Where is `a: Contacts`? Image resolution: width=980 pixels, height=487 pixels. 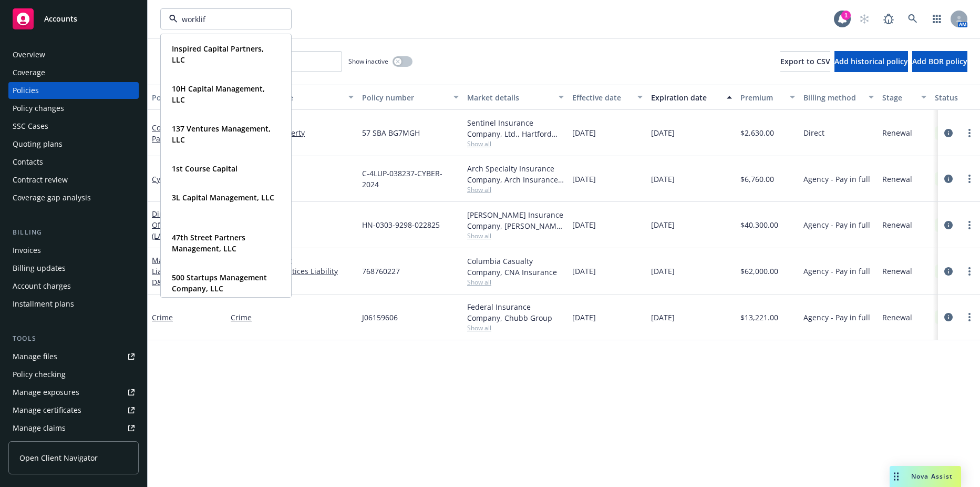 a: Contacts is located at coordinates (73, 162).